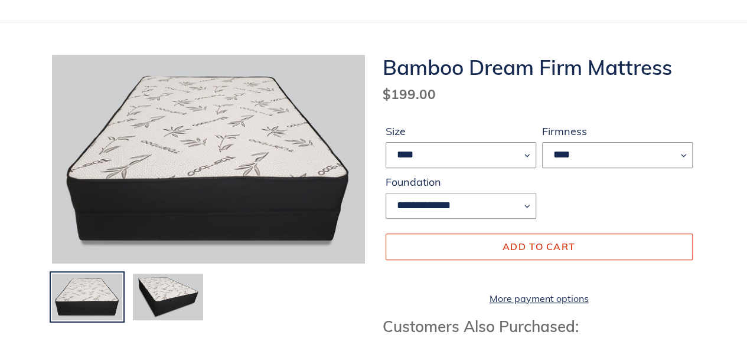  Describe the element at coordinates (538, 247) in the screenshot. I see `span: Add to cart` at that location.